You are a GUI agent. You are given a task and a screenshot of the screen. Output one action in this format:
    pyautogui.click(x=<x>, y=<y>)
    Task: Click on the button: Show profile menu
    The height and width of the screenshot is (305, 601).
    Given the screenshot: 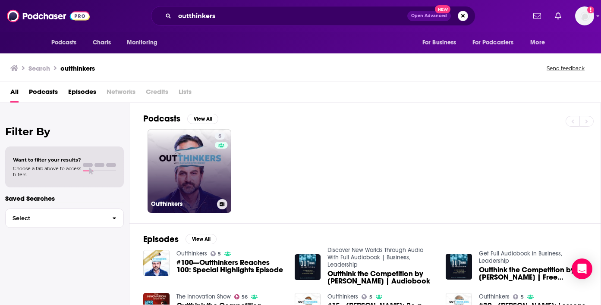 What is the action you would take?
    pyautogui.click(x=584, y=16)
    